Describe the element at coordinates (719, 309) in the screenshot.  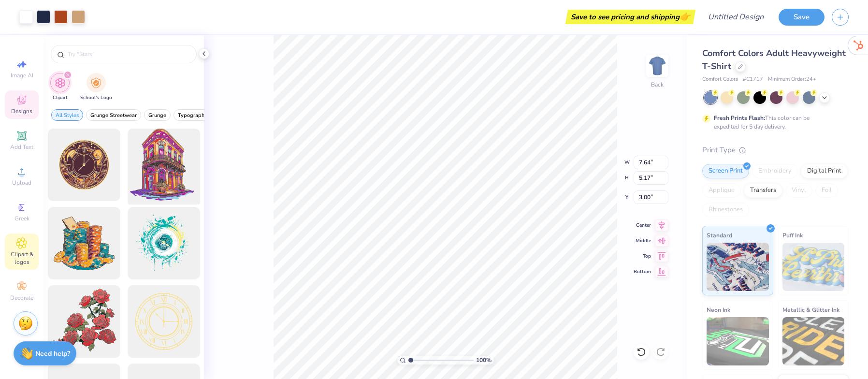
I see `span: Neon Ink` at that location.